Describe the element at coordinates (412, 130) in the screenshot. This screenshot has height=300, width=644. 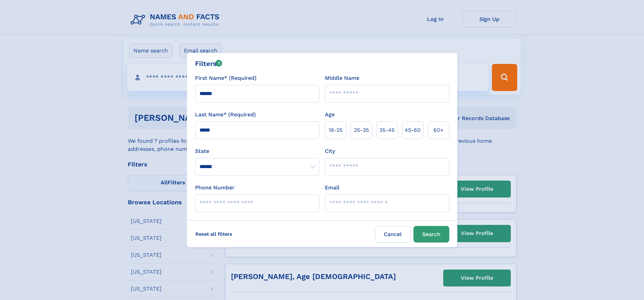
I see `span: 45‑60` at that location.